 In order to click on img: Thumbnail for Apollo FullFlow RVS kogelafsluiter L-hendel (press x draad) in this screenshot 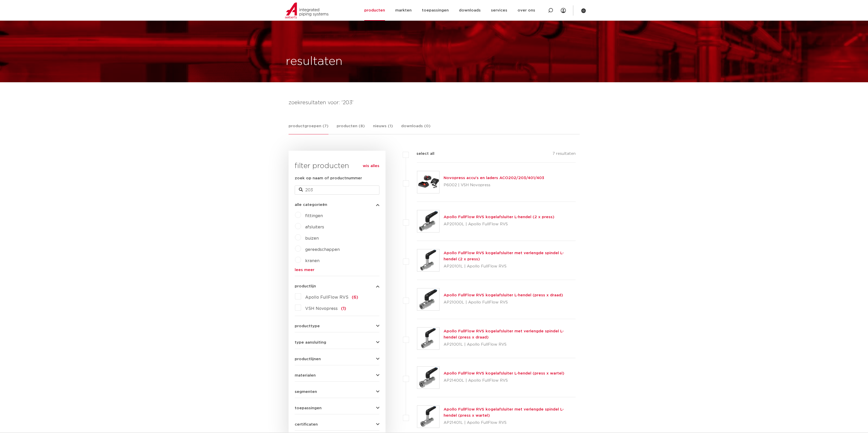, I will do `click(428, 300)`.